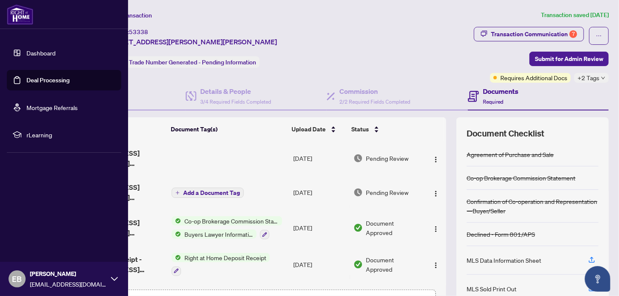 The image size is (619, 296). What do you see at coordinates (129, 15) in the screenshot?
I see `span: View Transaction` at bounding box center [129, 15].